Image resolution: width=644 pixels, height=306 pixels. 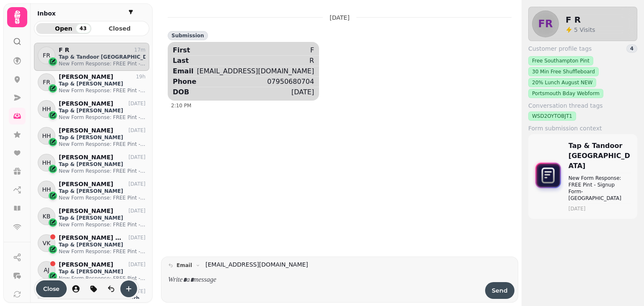 What do you see at coordinates (131, 12) in the screenshot?
I see `button: filter` at bounding box center [131, 12].